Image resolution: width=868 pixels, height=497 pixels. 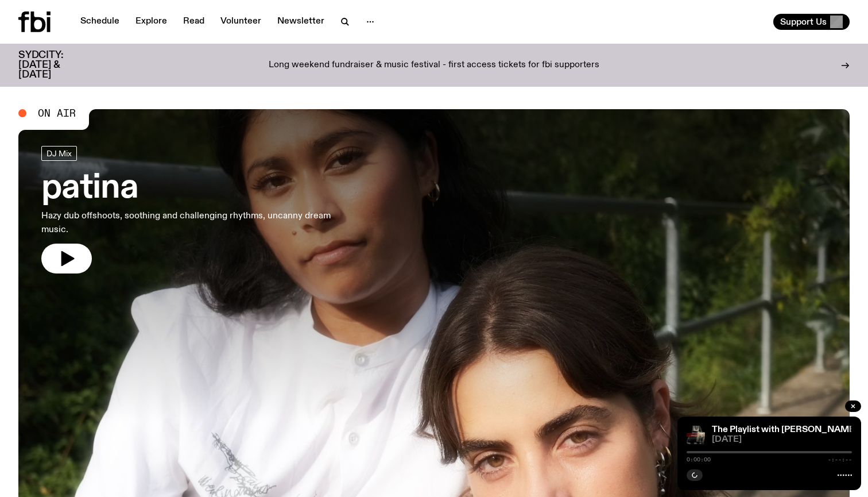 I want to click on span: On Air, so click(x=57, y=113).